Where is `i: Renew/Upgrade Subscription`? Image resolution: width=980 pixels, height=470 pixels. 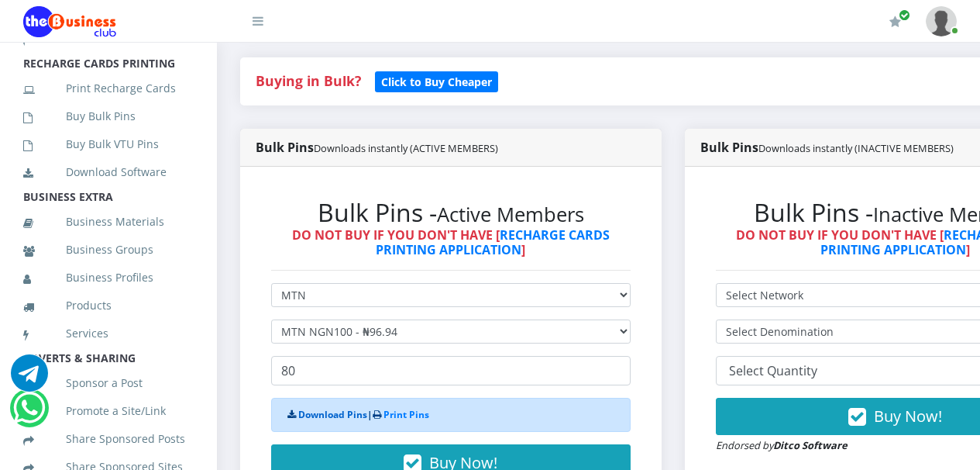 i: Renew/Upgrade Subscription is located at coordinates (895, 22).